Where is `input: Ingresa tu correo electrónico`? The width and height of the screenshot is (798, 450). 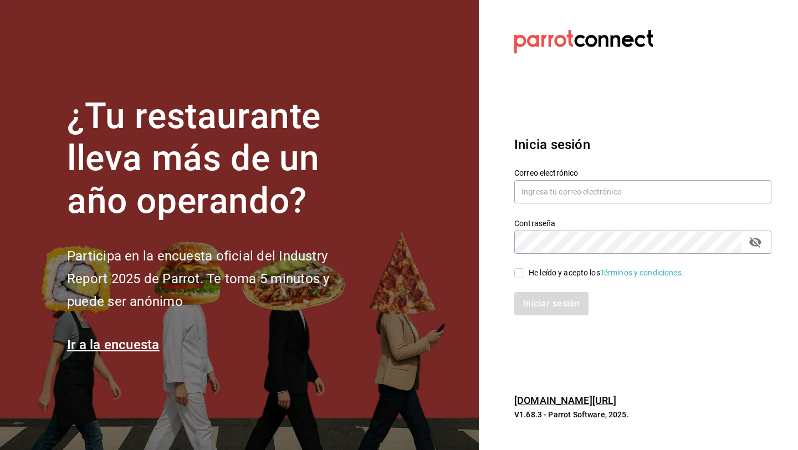
input: Ingresa tu correo electrónico is located at coordinates (643, 192).